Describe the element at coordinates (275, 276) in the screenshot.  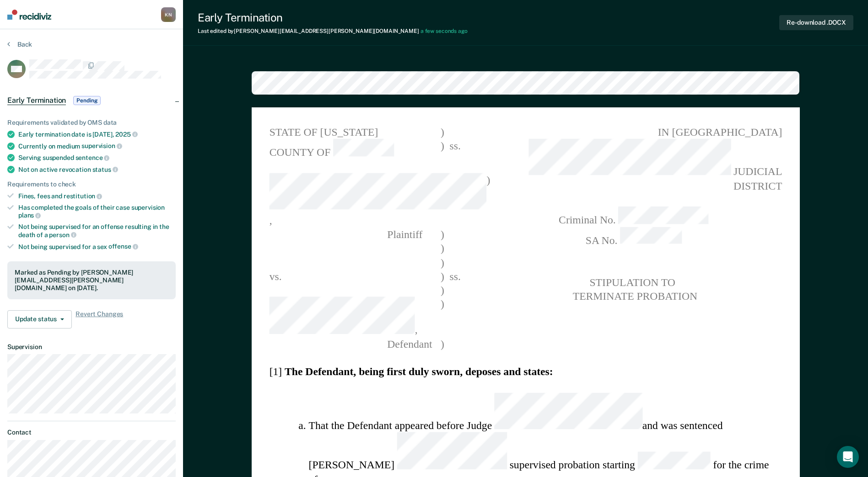
I see `span: vs.` at that location.